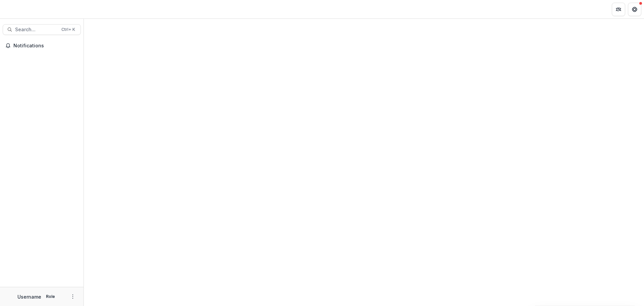  What do you see at coordinates (29, 297) in the screenshot?
I see `p: Username` at bounding box center [29, 297].